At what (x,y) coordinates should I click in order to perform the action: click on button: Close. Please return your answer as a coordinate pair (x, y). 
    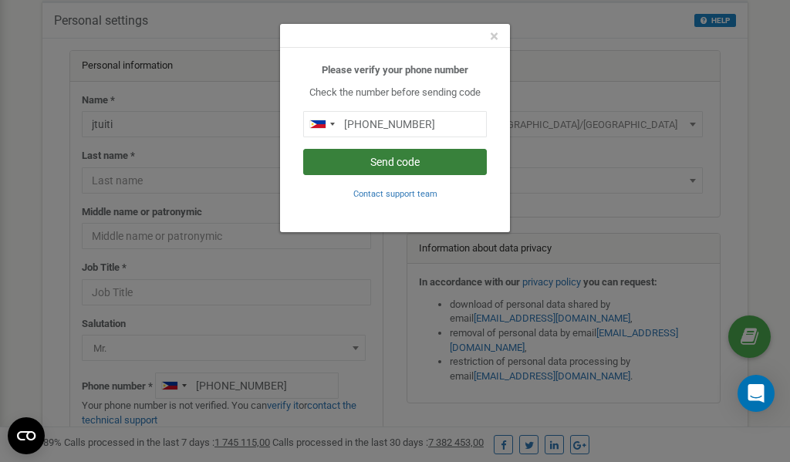
    Looking at the image, I should click on (494, 36).